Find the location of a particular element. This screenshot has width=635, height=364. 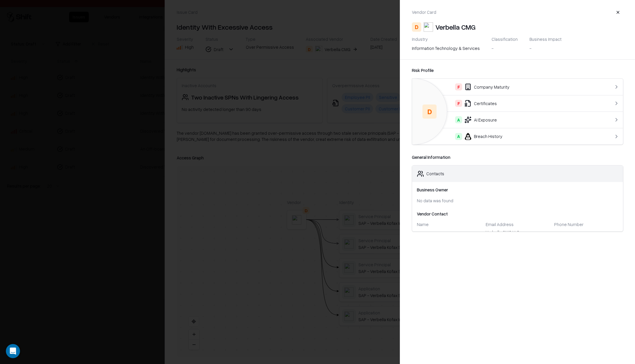

div: Name is located at coordinates (449, 225).